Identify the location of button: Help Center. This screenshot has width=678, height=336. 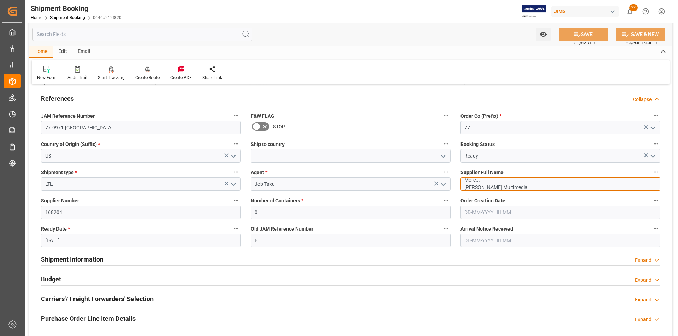
(645, 11).